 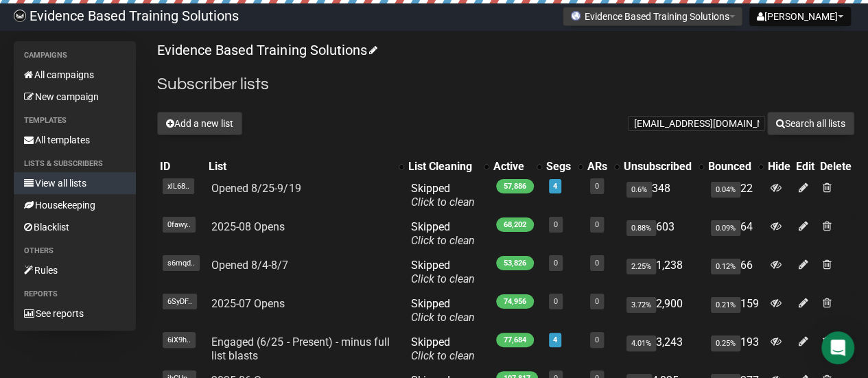 I want to click on img: 6a635aadd5b086599a41eda90e0773ac, so click(x=20, y=16).